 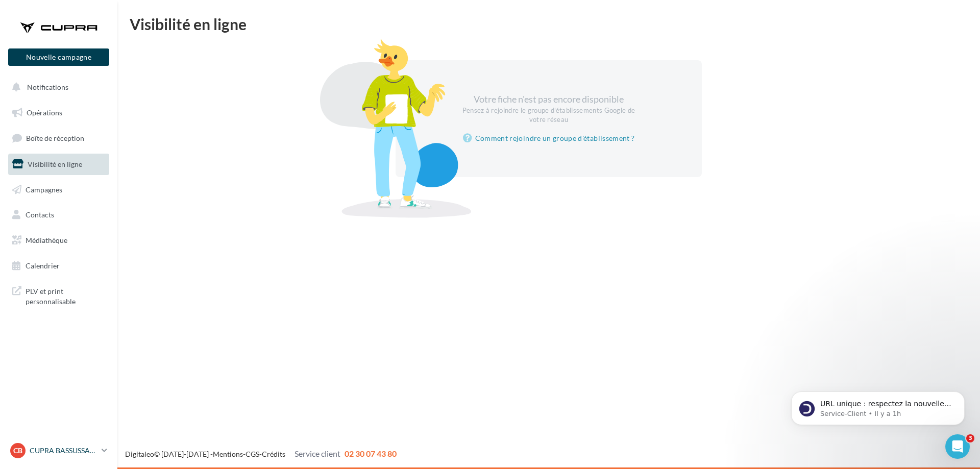 I want to click on span: URL unique : respectez la nouvelle exigence de Google Google exige désormais que chaque fiche Goo..., so click(x=110, y=89).